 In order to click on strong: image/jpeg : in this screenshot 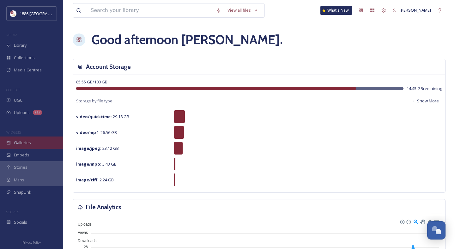, I will do `click(89, 148)`.